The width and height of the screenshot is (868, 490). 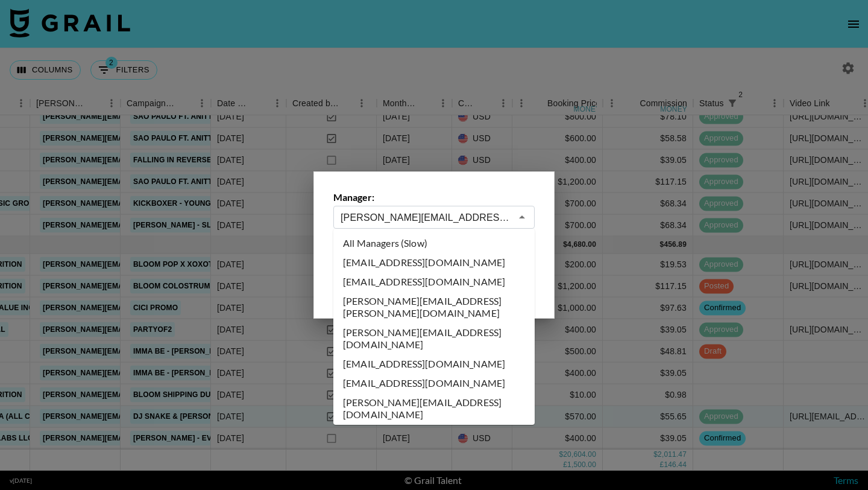 What do you see at coordinates (434, 243) in the screenshot?
I see `li: All Managers (Slow)` at bounding box center [434, 243].